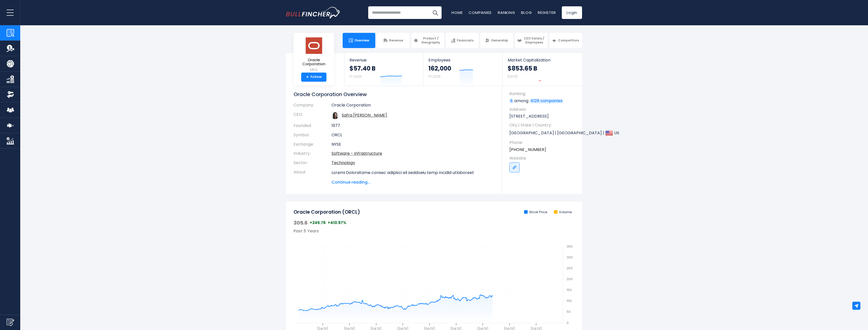  What do you see at coordinates (546, 12) in the screenshot?
I see `a: Register` at bounding box center [546, 12].